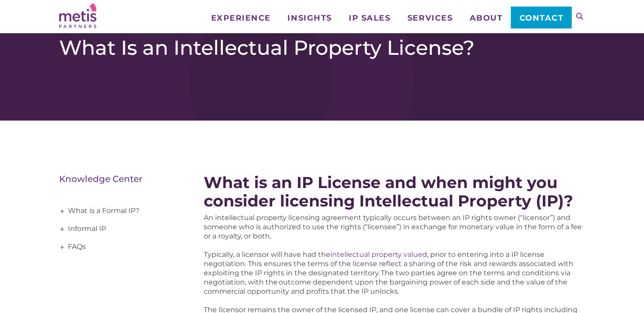 The image size is (644, 313). What do you see at coordinates (395, 227) in the screenshot?
I see `p: An intellectual property licensing agreement typically occurs between an IP rights owner (“licens...` at bounding box center [395, 227].